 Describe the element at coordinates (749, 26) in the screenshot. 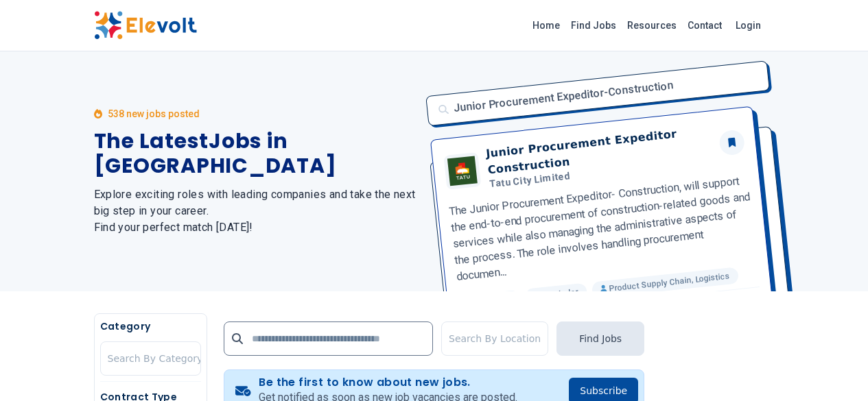

I see `a: Login` at that location.